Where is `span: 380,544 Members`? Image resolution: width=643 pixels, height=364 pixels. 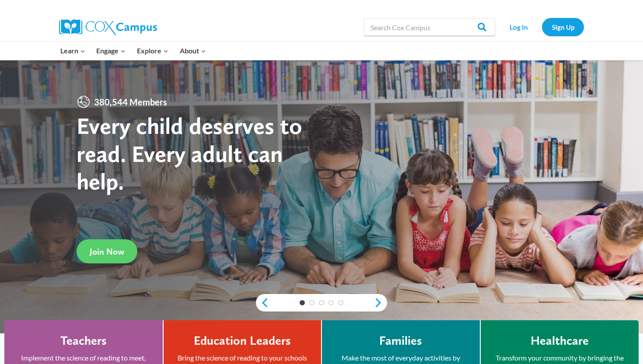 span: 380,544 Members is located at coordinates (130, 102).